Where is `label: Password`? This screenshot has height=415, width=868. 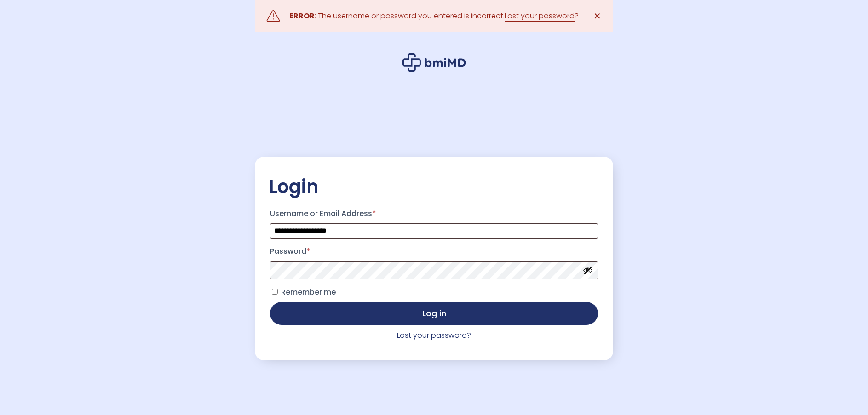
label: Password is located at coordinates (434, 252).